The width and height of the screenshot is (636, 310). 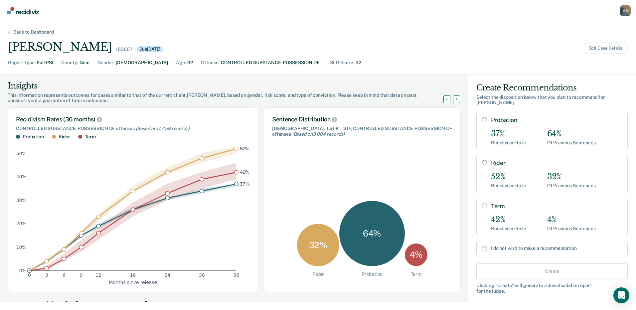 I want to click on div: CONTROLLED SUBSTANCE-POSSESSION OF, so click(x=270, y=63).